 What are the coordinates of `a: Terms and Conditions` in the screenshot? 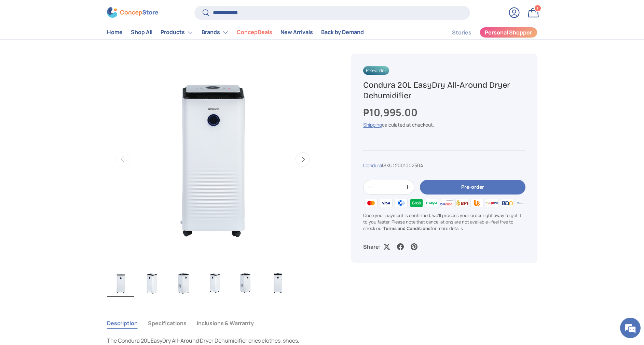 It's located at (407, 229).